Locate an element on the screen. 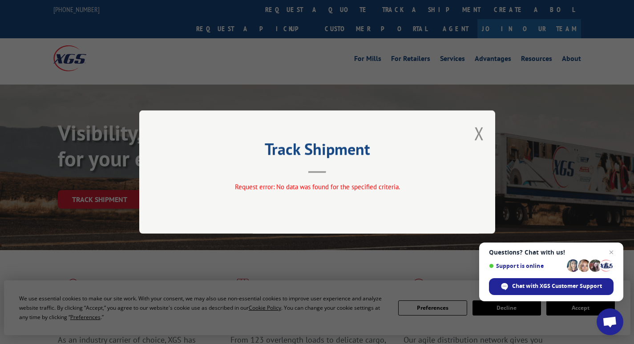 The width and height of the screenshot is (634, 344). span: Request error: No data was found for the specified criteria. is located at coordinates (317, 186).